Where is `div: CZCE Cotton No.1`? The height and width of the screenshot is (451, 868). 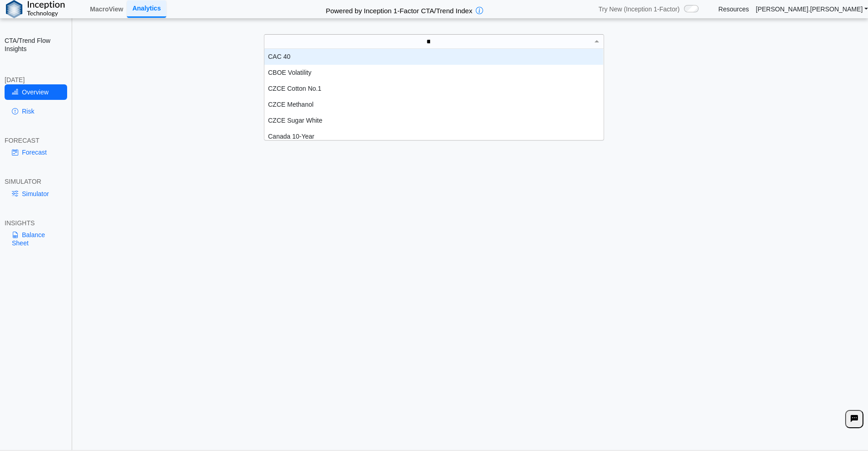 div: CZCE Cotton No.1 is located at coordinates (434, 89).